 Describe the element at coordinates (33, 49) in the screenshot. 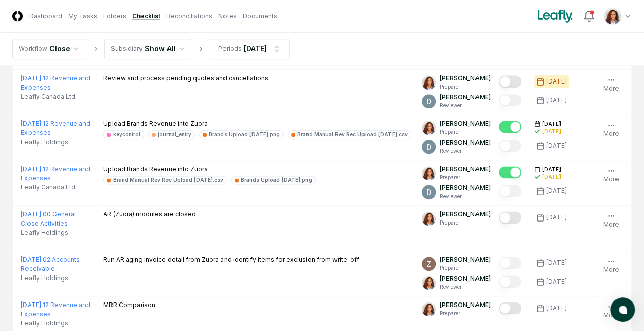

I see `div: Workflow` at that location.